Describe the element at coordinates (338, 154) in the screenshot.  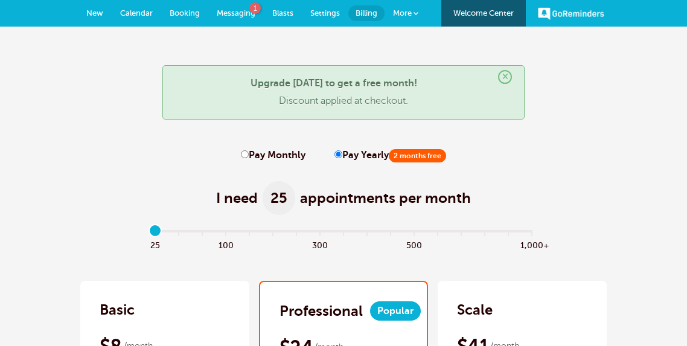
I see `input: Pay Yearly2 months free` at that location.